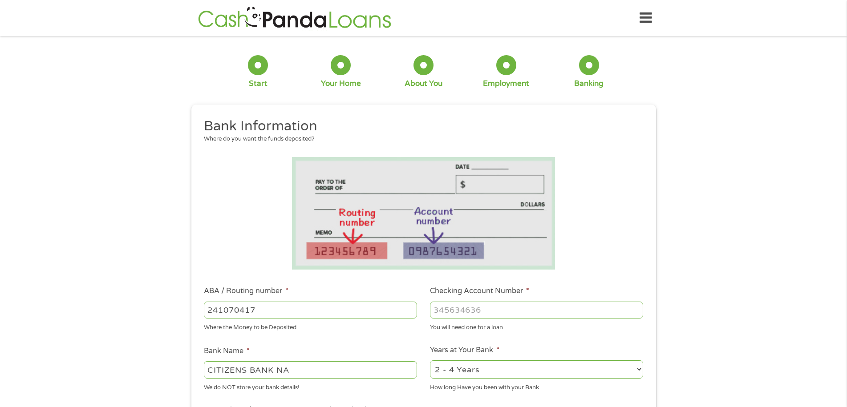  I want to click on div: Where do you want the funds deposited?, so click(420, 139).